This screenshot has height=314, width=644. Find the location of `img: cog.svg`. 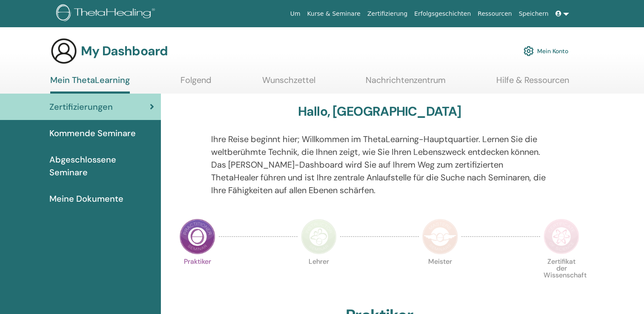

img: cog.svg is located at coordinates (529, 51).